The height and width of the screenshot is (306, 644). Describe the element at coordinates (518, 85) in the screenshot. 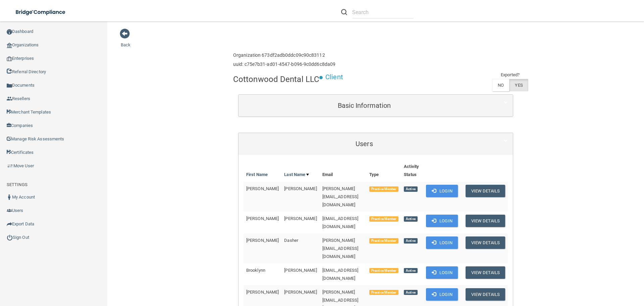

I see `label: YES` at that location.